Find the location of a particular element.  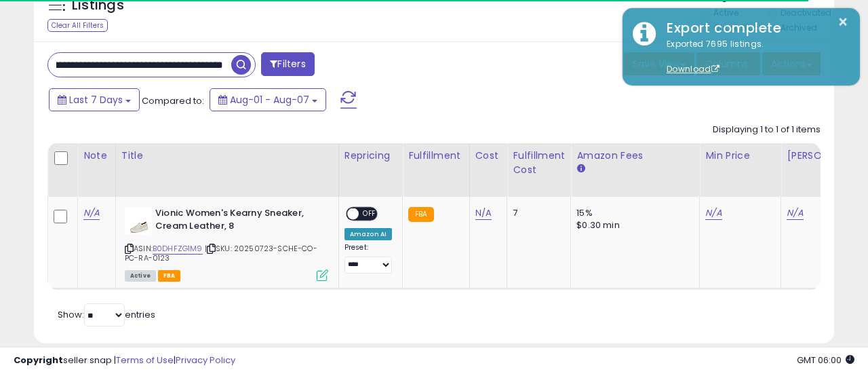

div: Displaying 1 to 1 of 1 items is located at coordinates (766, 130).